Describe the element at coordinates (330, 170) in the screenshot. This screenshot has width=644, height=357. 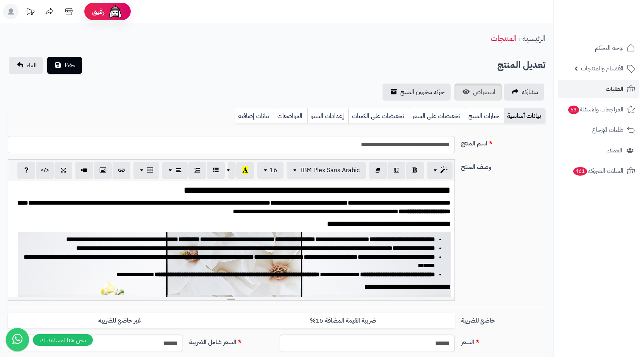
I see `span: IBM Plex Sans Arabic` at that location.